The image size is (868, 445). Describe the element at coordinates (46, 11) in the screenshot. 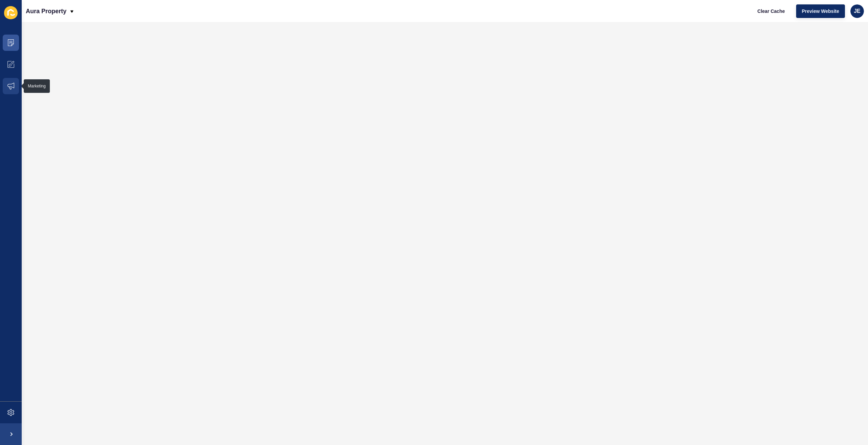

I see `p: Aura Property` at that location.